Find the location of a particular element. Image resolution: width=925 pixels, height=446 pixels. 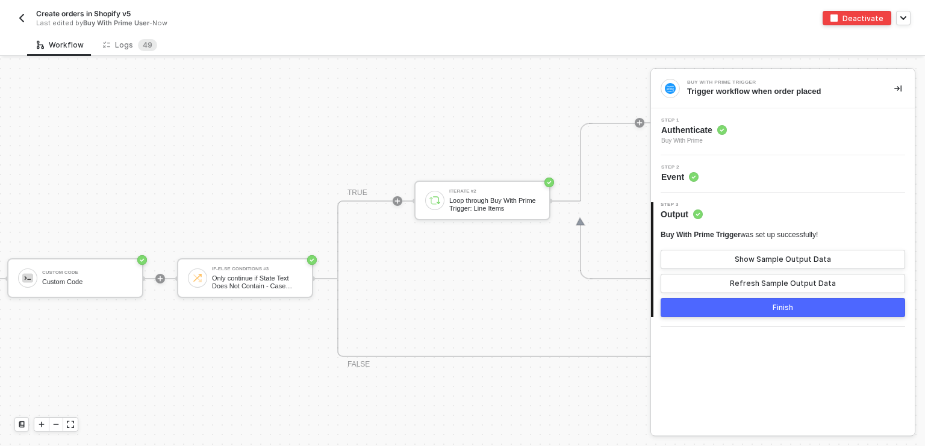

span: Output is located at coordinates (682, 214).